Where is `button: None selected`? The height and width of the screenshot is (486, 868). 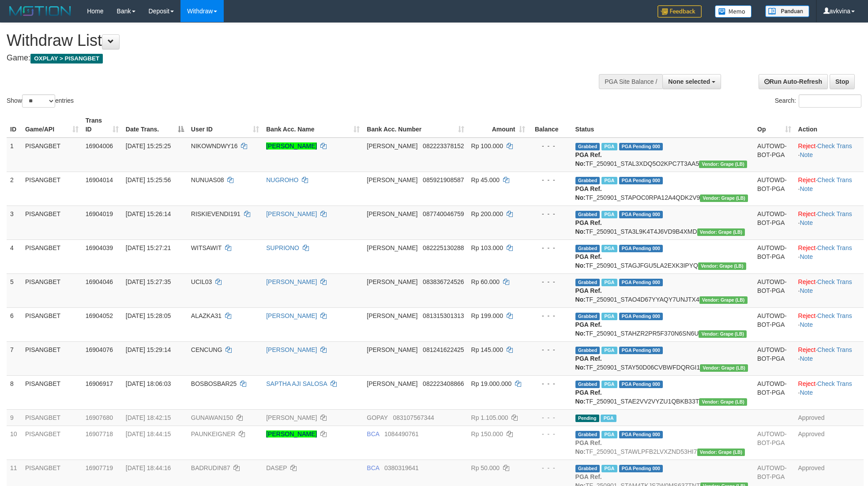
button: None selected is located at coordinates (691, 82).